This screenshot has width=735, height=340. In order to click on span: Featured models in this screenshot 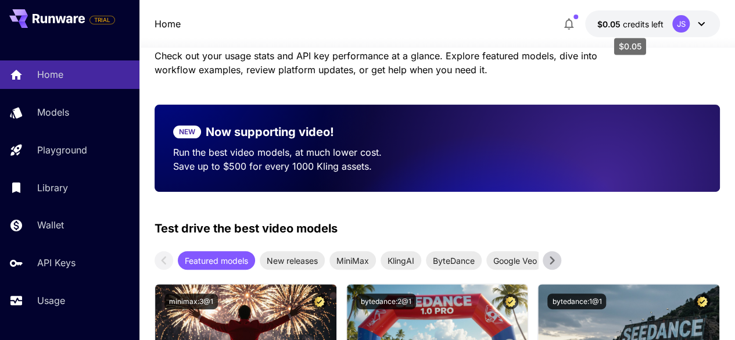, I will do `click(216, 260)`.